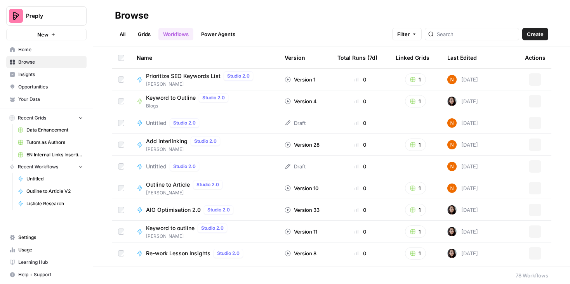  Describe the element at coordinates (204, 57) in the screenshot. I see `div: Name` at that location.